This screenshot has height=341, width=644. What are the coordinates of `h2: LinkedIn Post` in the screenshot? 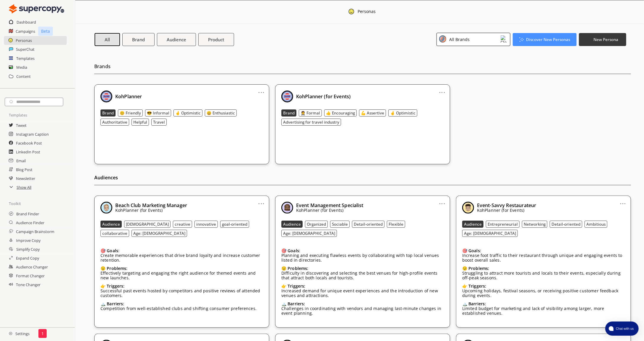 It's located at (28, 152).